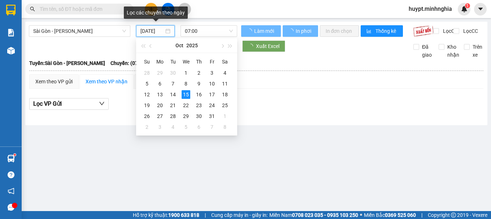 Image resolution: width=491 pixels, height=219 pixels. What do you see at coordinates (186, 84) in the screenshot?
I see `td: 2025-10-08` at bounding box center [186, 84].